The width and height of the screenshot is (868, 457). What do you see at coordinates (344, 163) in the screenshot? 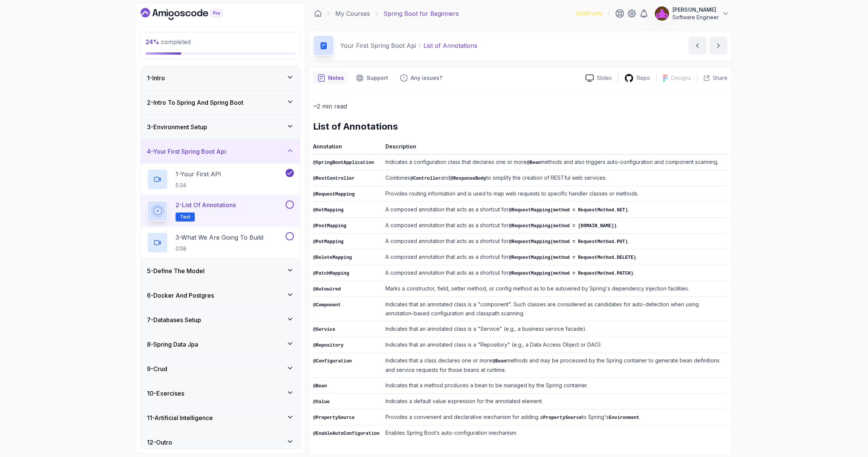
I see `code: @SpringBootApplication` at bounding box center [344, 163].